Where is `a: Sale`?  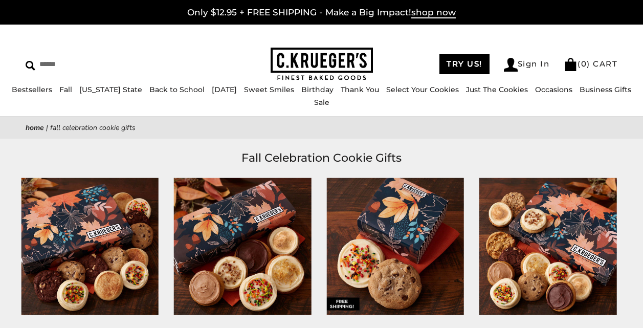
a: Sale is located at coordinates (322, 102).